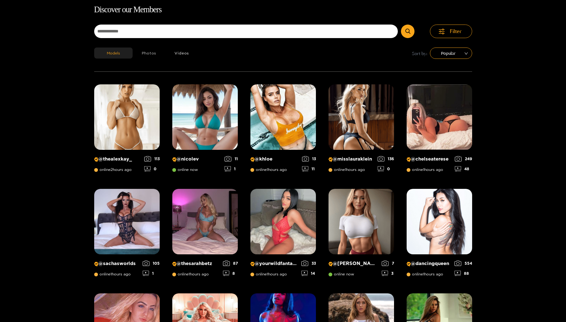 The width and height of the screenshot is (566, 322). What do you see at coordinates (205, 130) in the screenshot?
I see `a: Creator Profile Image: nicolev@nicolevonline now111` at bounding box center [205, 130].